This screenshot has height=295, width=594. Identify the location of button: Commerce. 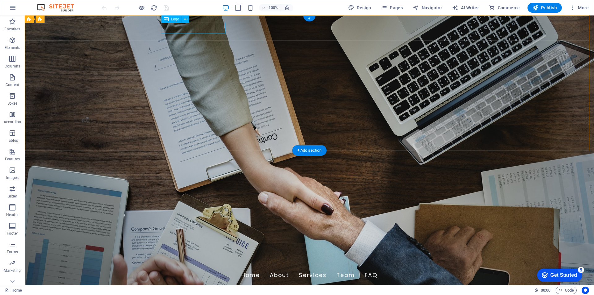
(504, 8).